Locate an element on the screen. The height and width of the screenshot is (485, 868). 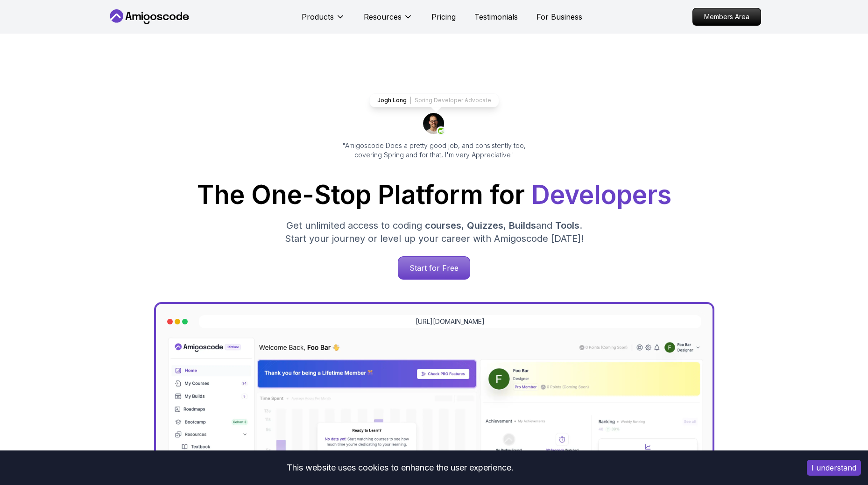
a: Start for Free is located at coordinates (434, 268).